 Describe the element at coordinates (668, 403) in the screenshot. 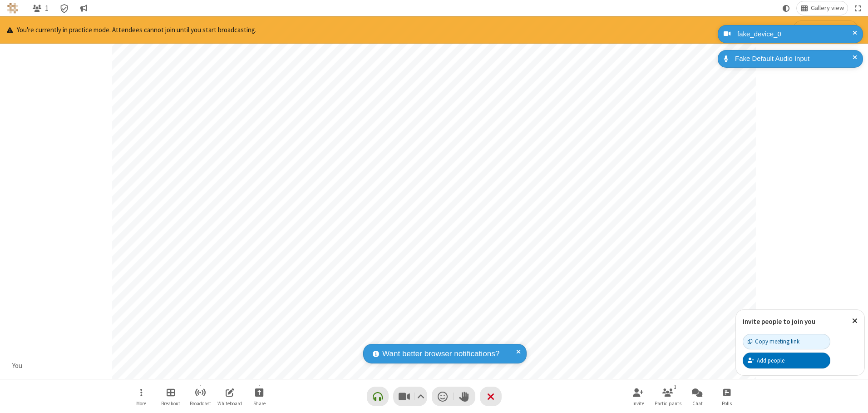

I see `span: Participants` at that location.